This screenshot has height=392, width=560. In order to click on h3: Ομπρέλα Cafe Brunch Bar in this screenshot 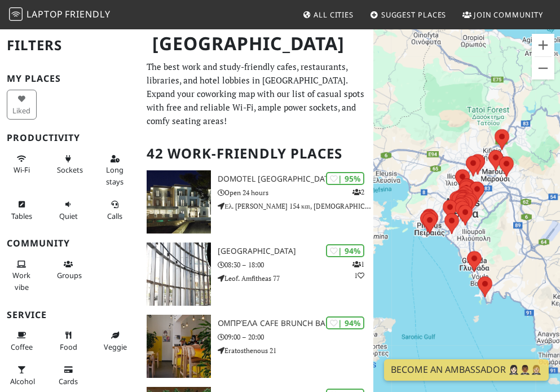, I will do `click(295, 323)`.